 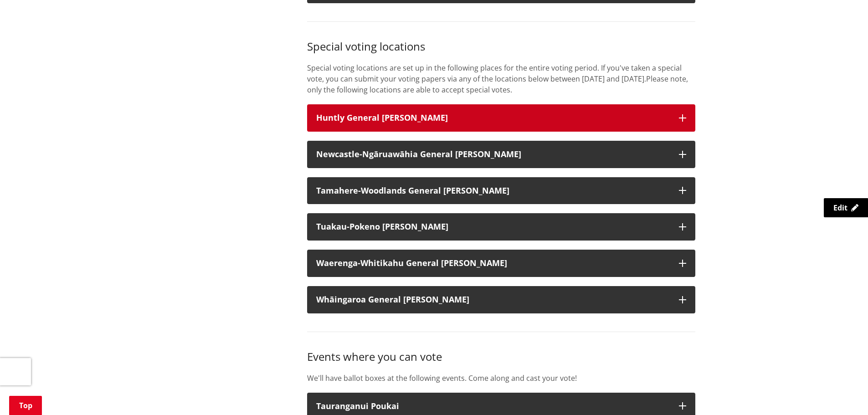 I want to click on a: Edit, so click(x=845, y=208).